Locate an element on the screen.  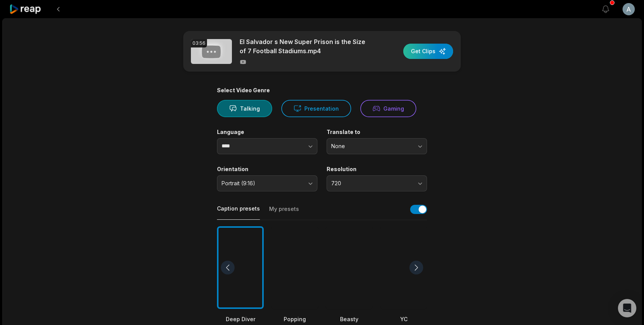
button: Portrait (9:16) is located at coordinates (267, 184).